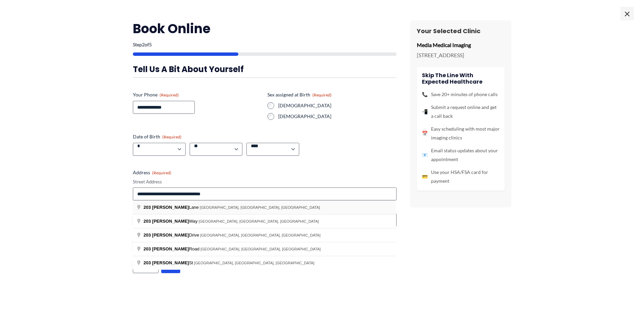 The width and height of the screenshot is (644, 311). I want to click on span: 5, so click(150, 44).